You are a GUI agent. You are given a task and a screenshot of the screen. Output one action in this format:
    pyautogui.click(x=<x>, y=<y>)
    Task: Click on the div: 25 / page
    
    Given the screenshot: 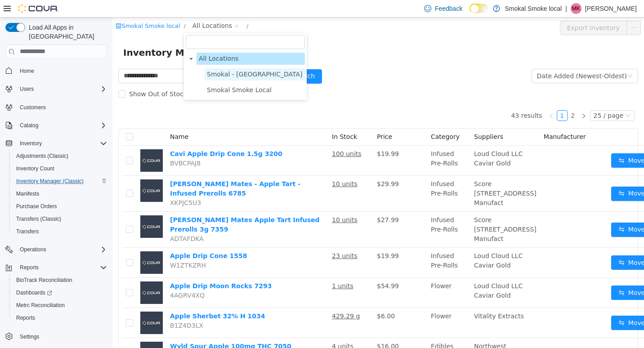 What is the action you would take?
    pyautogui.click(x=497, y=98)
    